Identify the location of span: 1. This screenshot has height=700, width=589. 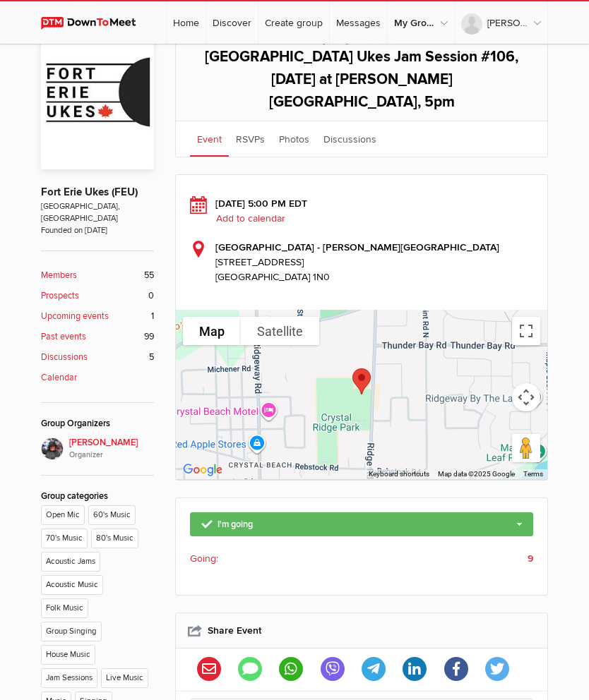
(153, 316).